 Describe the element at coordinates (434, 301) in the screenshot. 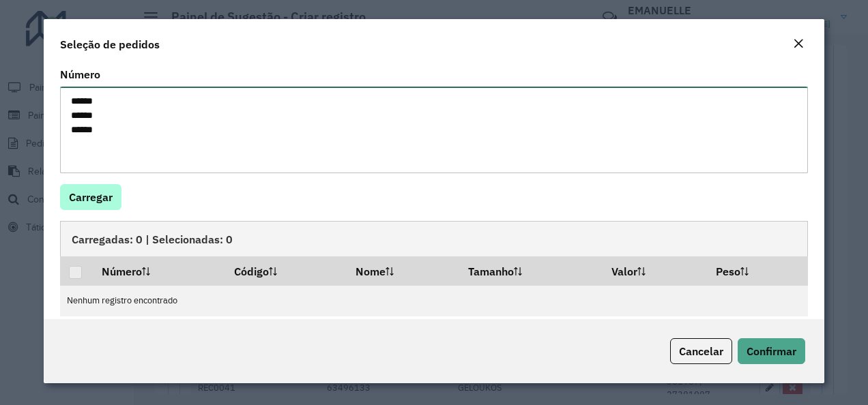

I see `td: Nenhum registro encontrado` at that location.